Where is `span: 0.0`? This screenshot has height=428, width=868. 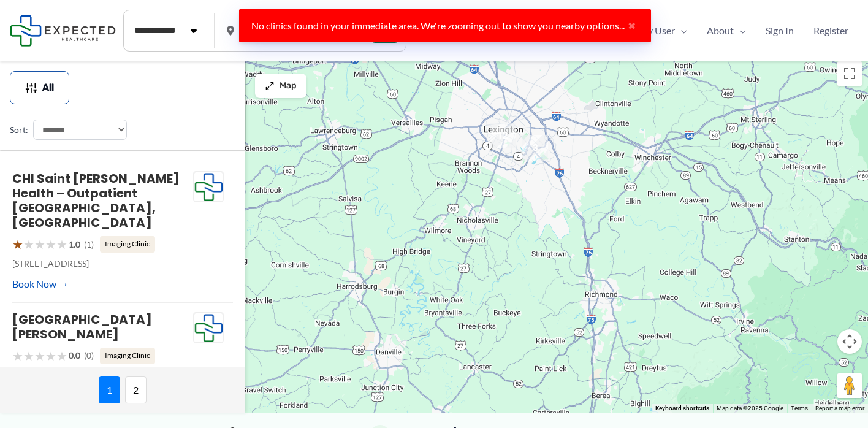
span: 0.0 is located at coordinates (74, 355).